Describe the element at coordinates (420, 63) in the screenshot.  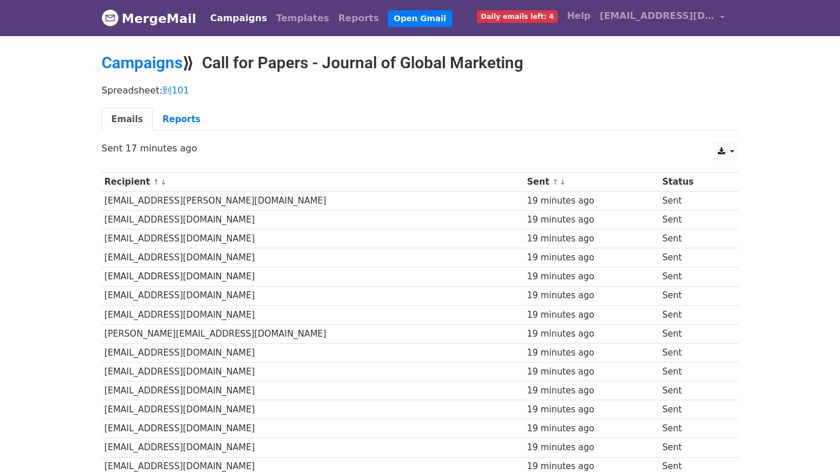
I see `h2: ⟫ Call for Papers - Journal of Global Marketing` at that location.